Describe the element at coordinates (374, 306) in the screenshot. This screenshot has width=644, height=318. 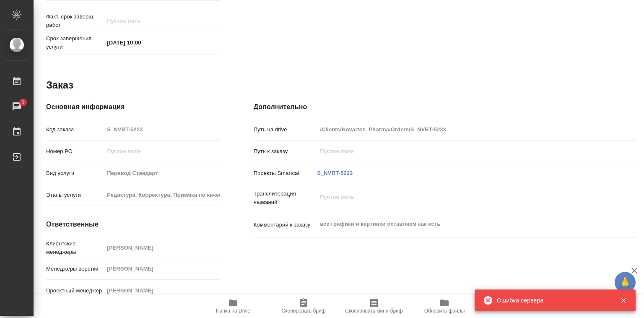
I see `button: Скопировать мини-бриф` at that location.